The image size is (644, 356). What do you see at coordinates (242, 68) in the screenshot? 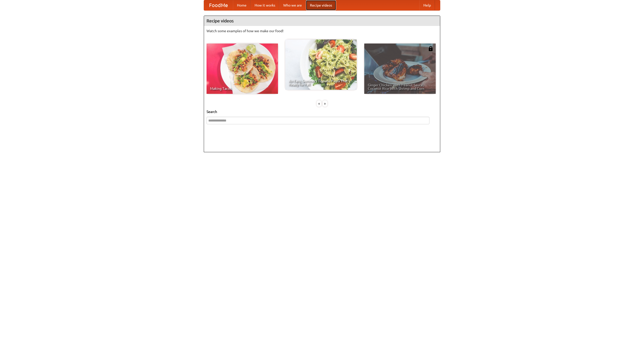
I see `a: Making Tacos` at bounding box center [242, 68].